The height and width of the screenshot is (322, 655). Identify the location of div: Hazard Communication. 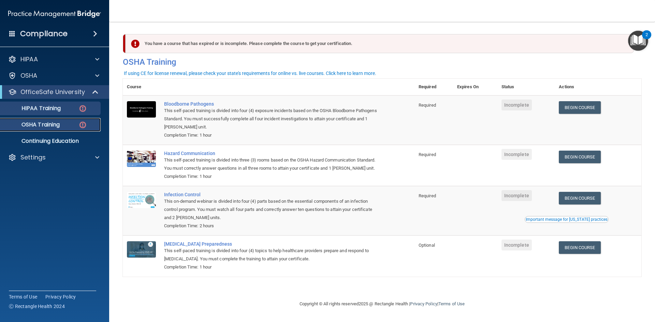
(272, 153).